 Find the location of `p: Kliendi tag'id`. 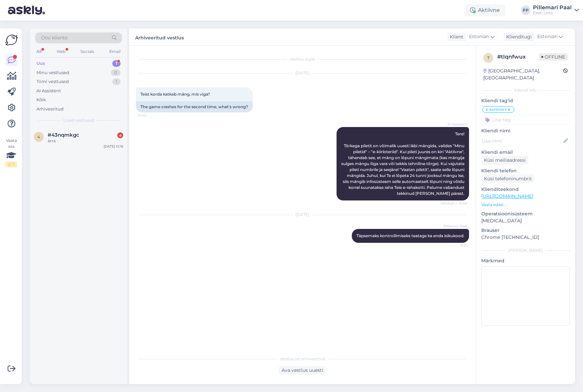

p: Kliendi tag'id is located at coordinates (525, 101).